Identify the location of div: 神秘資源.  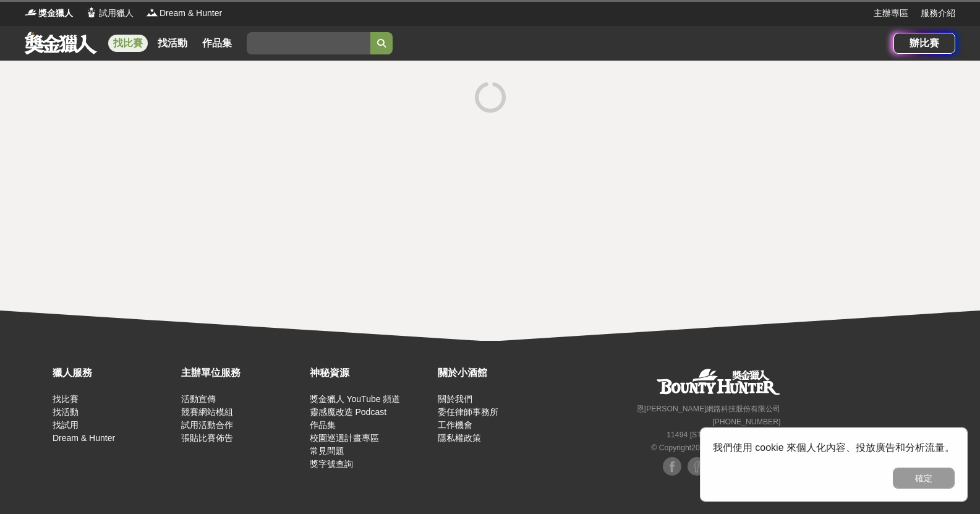
(371, 373).